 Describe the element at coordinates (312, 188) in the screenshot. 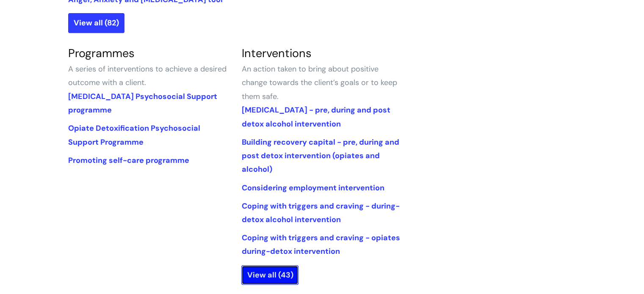

I see `a: Considering employment intervention` at that location.